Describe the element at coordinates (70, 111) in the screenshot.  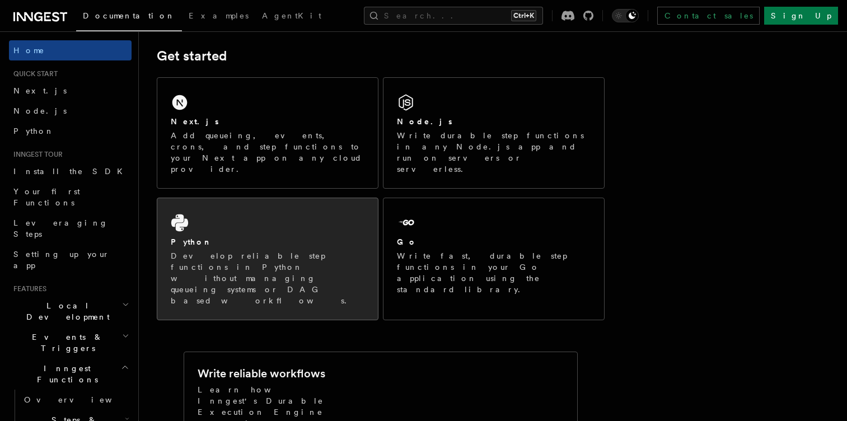
I see `a: Node.js` at that location.